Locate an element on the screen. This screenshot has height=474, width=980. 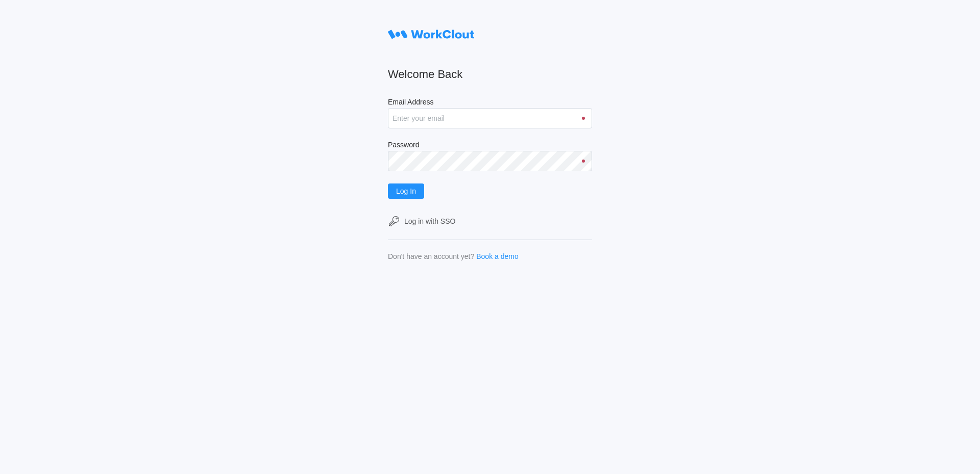
div: Book a demo is located at coordinates (497, 256).